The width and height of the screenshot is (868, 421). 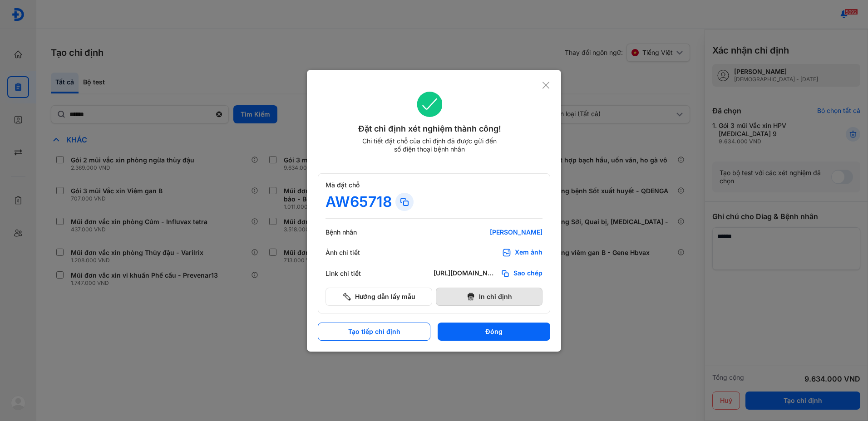 What do you see at coordinates (434, 185) in the screenshot?
I see `div: Mã đặt chỗ` at bounding box center [434, 185].